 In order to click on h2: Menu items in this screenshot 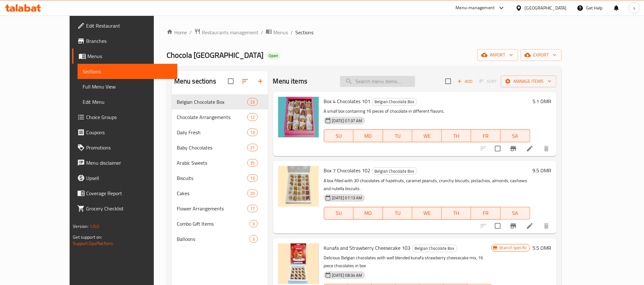, I will do `click(291, 82)`.